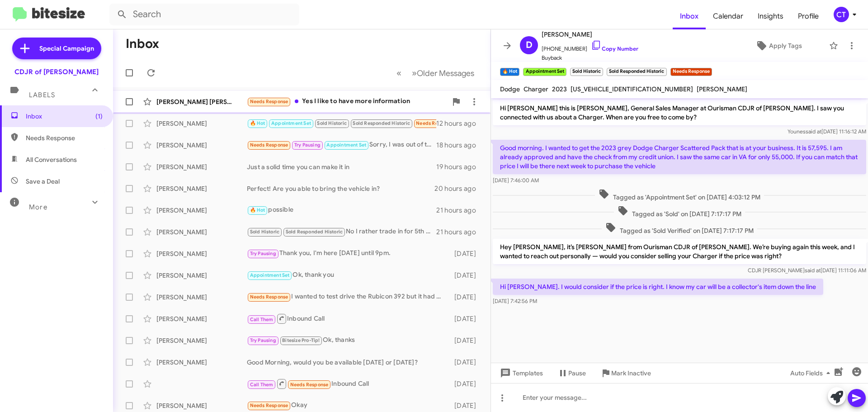 This screenshot has width=868, height=412. I want to click on div: Ok, thank you, so click(348, 274).